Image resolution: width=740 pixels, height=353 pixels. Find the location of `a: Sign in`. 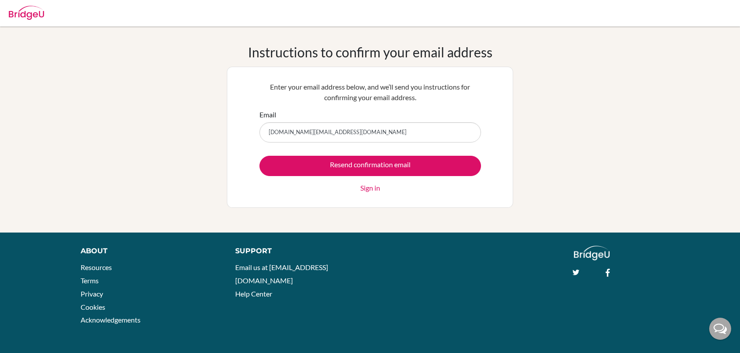

a: Sign in is located at coordinates (370, 188).